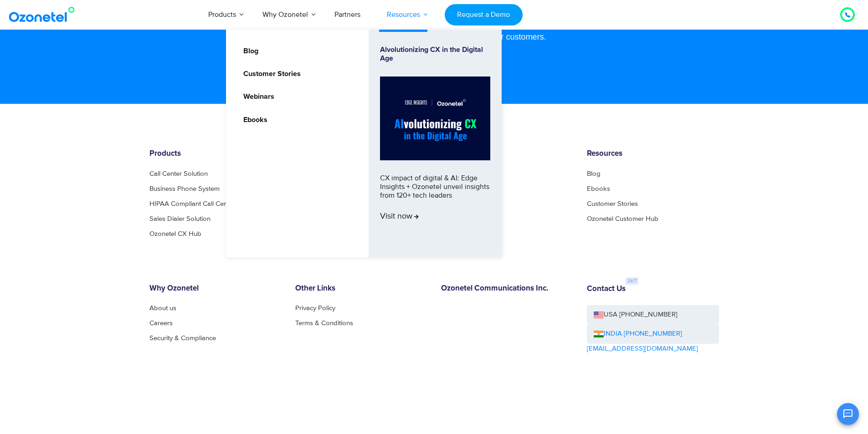  Describe the element at coordinates (161, 323) in the screenshot. I see `a: Careers` at that location.